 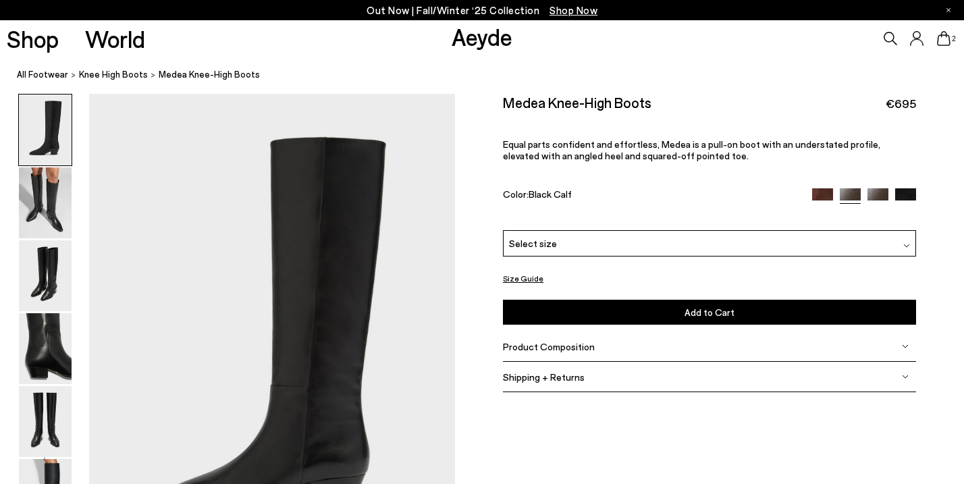 I want to click on img: Medea Knee-High Boots - Image 4, so click(x=45, y=348).